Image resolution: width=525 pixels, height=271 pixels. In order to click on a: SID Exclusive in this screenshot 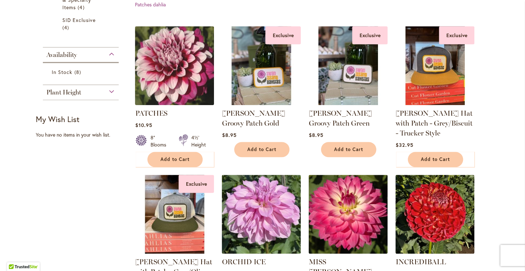, I will do `click(81, 24)`.